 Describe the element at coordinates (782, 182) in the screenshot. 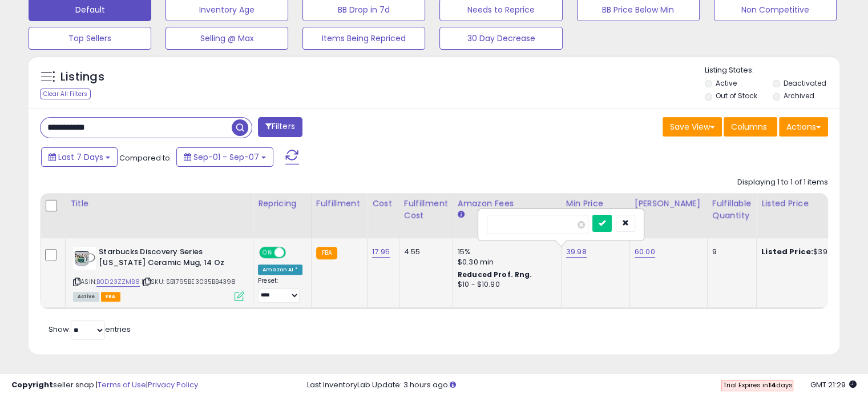

I see `div: Displaying 1 to 1 of 1 items` at that location.